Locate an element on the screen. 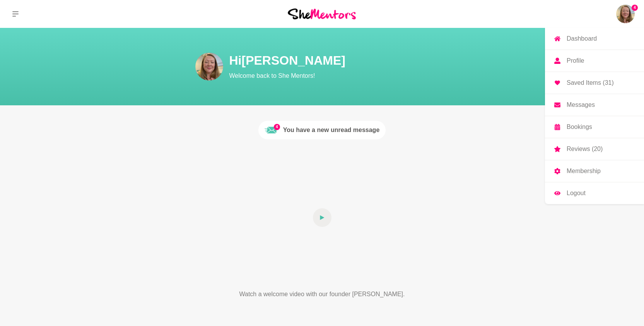 The width and height of the screenshot is (644, 326). p: Profile is located at coordinates (575, 61).